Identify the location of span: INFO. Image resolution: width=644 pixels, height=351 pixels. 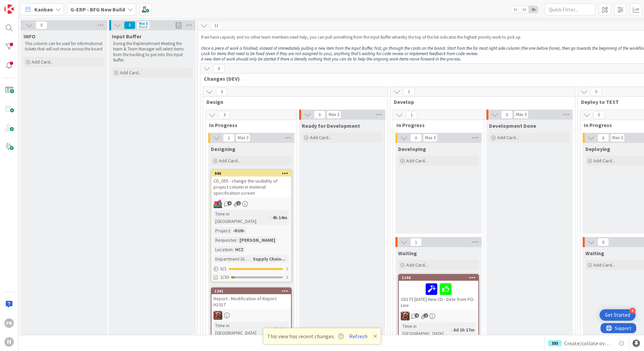
(29, 36).